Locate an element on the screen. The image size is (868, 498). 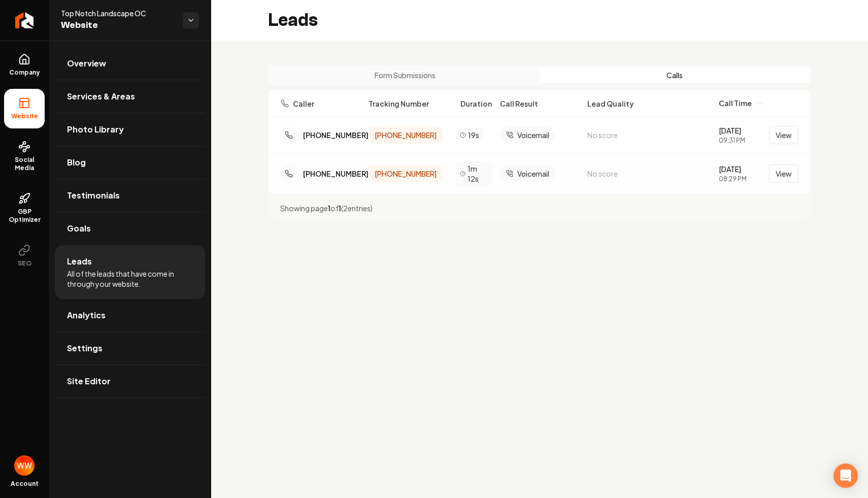
div: Open Intercom Messenger is located at coordinates (846, 476).